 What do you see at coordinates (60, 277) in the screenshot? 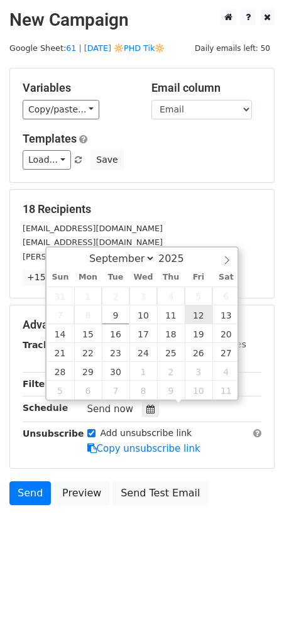
I see `span: Sun` at bounding box center [60, 277].